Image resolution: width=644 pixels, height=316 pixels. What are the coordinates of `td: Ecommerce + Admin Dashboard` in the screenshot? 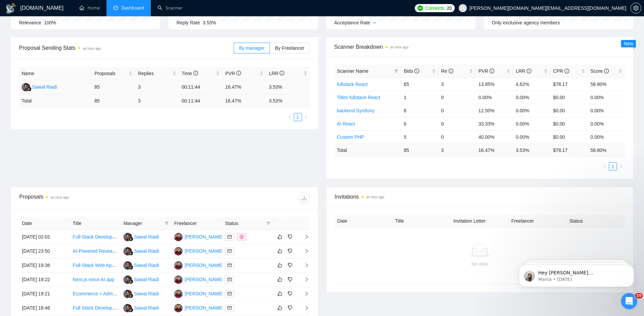 It's located at (95, 294).